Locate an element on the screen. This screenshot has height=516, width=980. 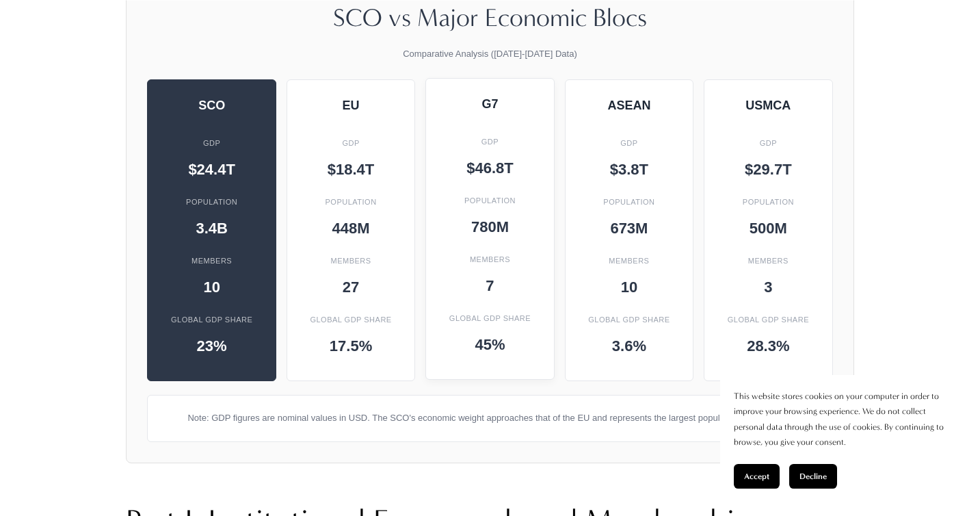
div: 27 is located at coordinates (351, 288).